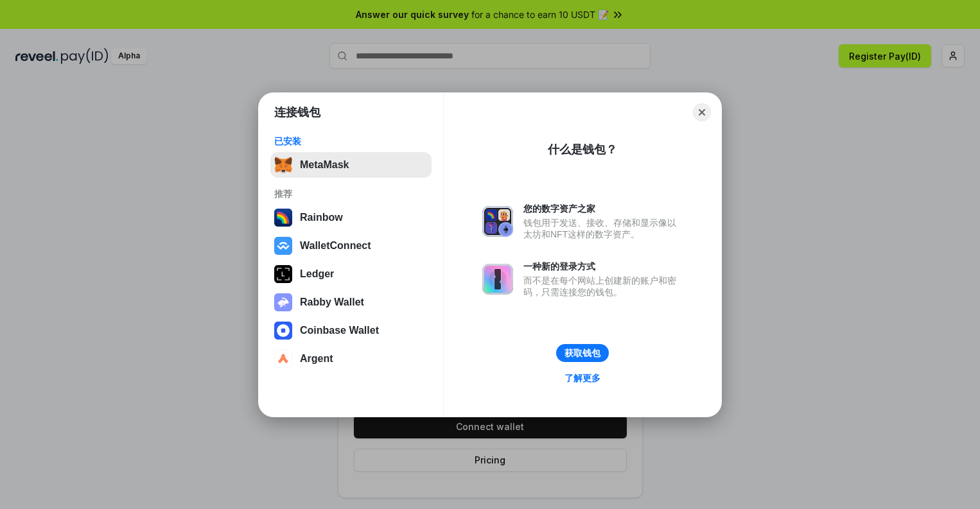 The width and height of the screenshot is (980, 509). I want to click on button: WalletConnect, so click(351, 246).